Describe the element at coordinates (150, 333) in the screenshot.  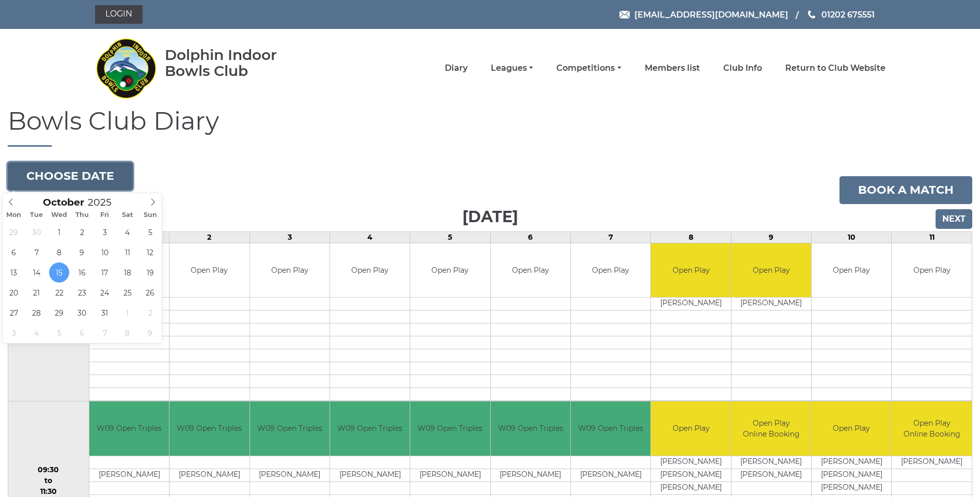
I see `span: November 9, 2025` at that location.